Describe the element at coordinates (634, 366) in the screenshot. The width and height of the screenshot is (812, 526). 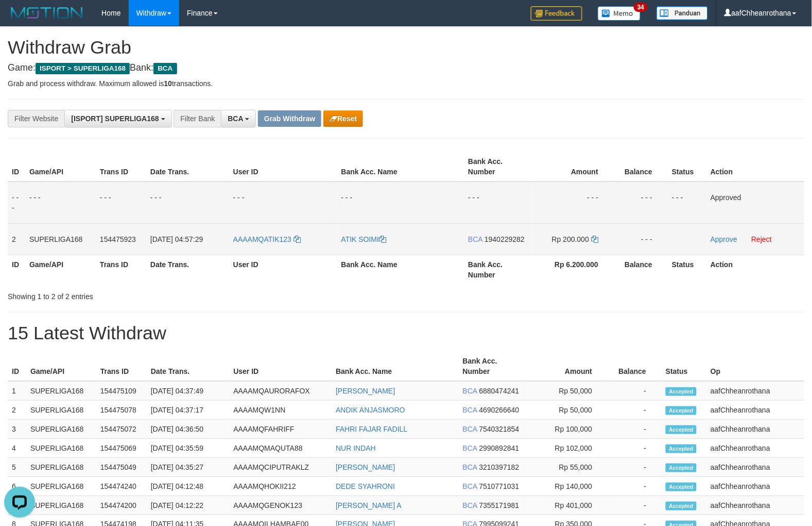
I see `th: Balance` at that location.